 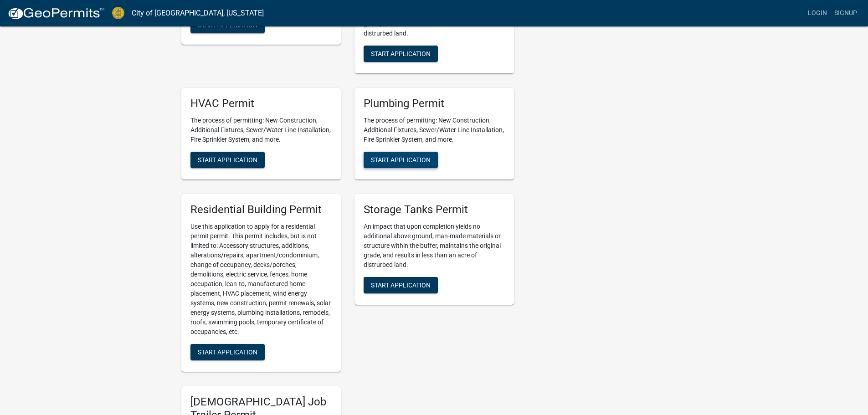 What do you see at coordinates (434, 245) in the screenshot?
I see `p: An impact that upon completion yields no additional above ground, man-made materials or structure...` at bounding box center [434, 245].